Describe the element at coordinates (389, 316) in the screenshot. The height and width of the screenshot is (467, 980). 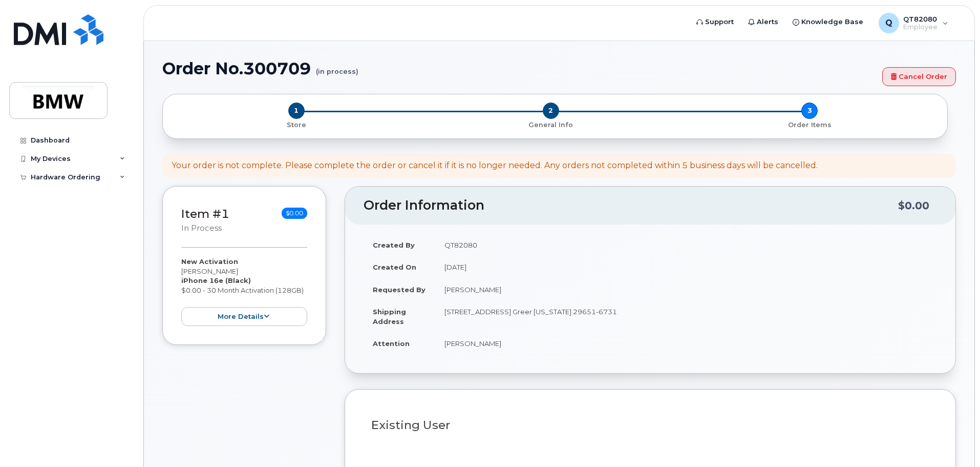
I see `strong: Shipping Address` at that location.